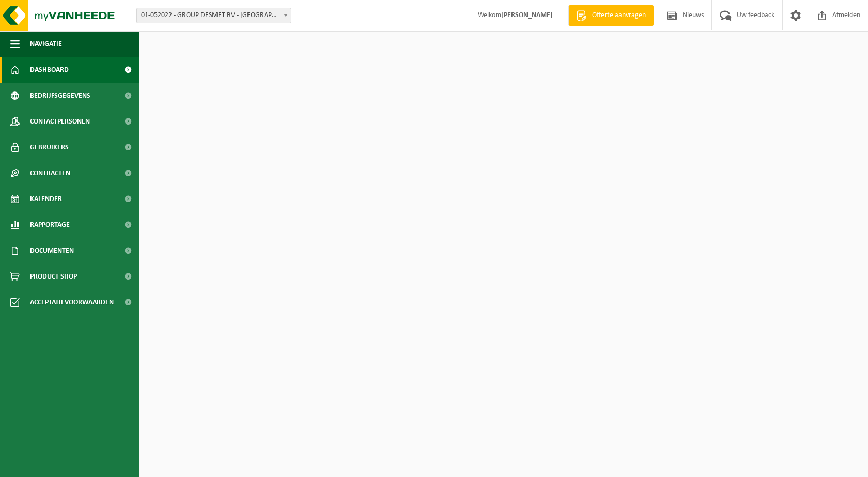 Image resolution: width=868 pixels, height=477 pixels. What do you see at coordinates (46, 199) in the screenshot?
I see `span: Kalender` at bounding box center [46, 199].